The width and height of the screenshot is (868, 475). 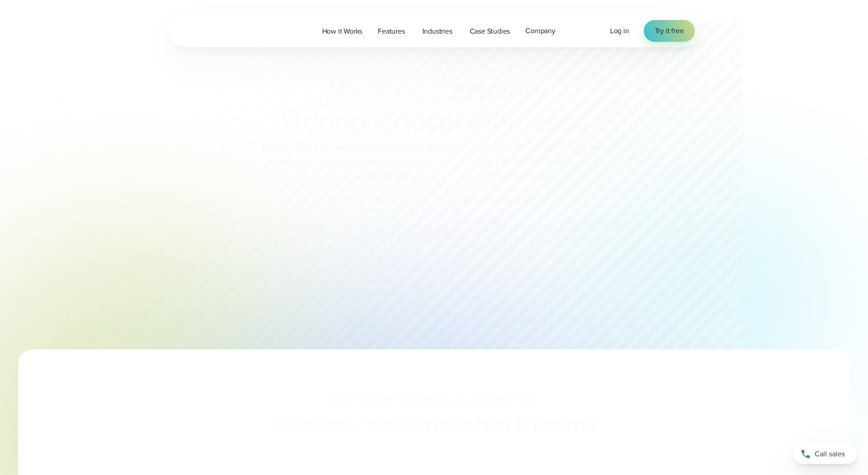 What do you see at coordinates (825, 454) in the screenshot?
I see `a: Call sales` at bounding box center [825, 454].